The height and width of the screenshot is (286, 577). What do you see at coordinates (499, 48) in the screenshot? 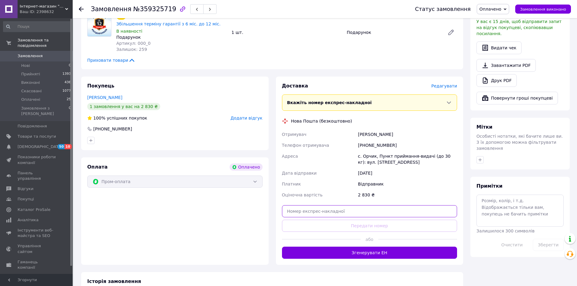
I see `button: Видати чек` at bounding box center [499, 48].